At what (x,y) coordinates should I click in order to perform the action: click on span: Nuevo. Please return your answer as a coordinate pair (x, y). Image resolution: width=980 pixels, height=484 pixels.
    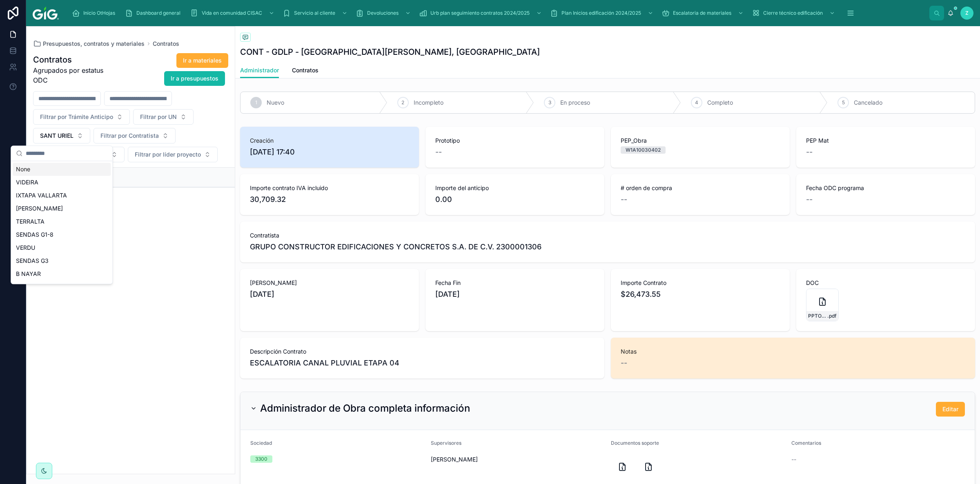
    Looking at the image, I should click on (276, 102).